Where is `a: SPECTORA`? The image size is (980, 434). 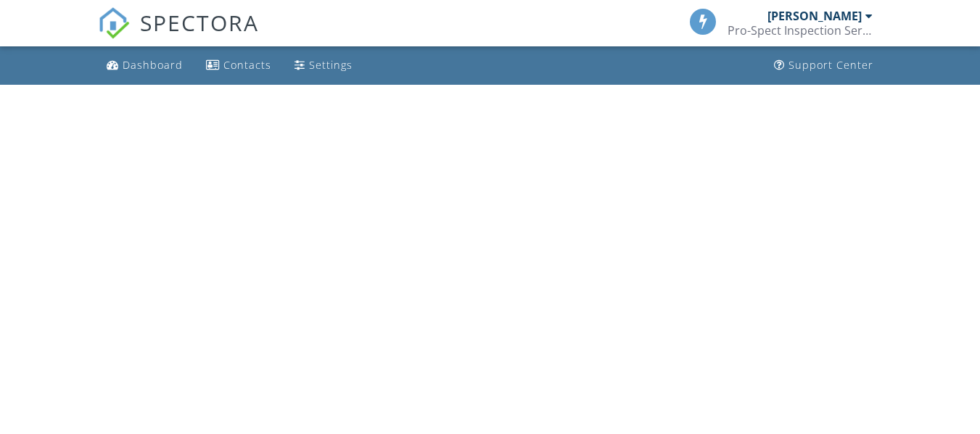
a: SPECTORA is located at coordinates (178, 35).